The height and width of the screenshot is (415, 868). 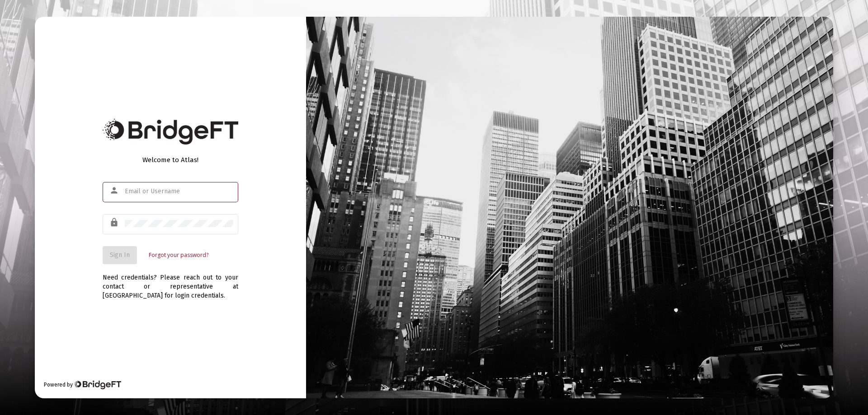 What do you see at coordinates (171, 160) in the screenshot?
I see `div: Welcome to Atlas!` at bounding box center [171, 160].